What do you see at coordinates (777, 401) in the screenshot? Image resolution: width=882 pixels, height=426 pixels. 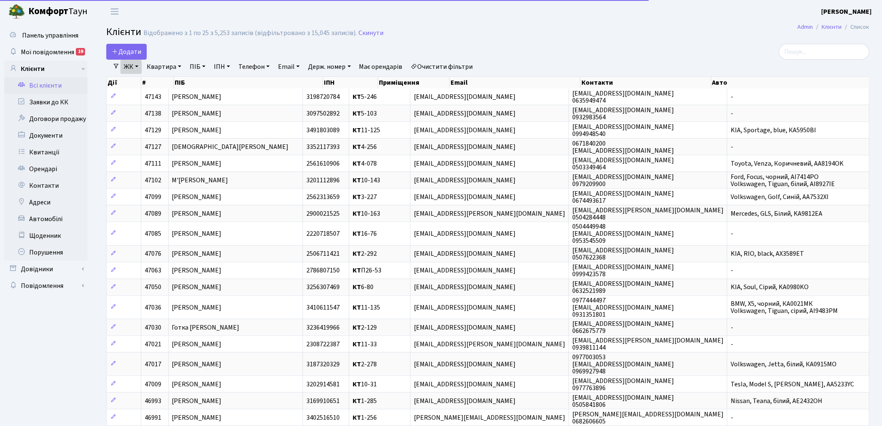 I see `span: Nissan, Teana, білий, AE2432OH` at bounding box center [777, 401].